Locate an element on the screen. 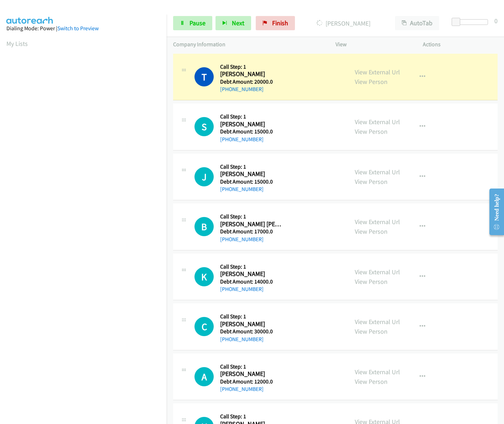  button: Next is located at coordinates (233, 23).